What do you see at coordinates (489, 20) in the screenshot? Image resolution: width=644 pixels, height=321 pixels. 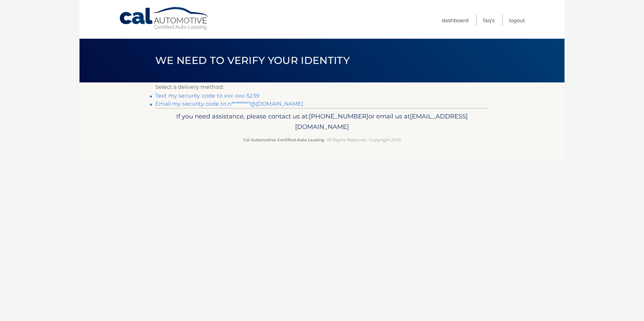 I see `a: FAQ's` at bounding box center [489, 20].